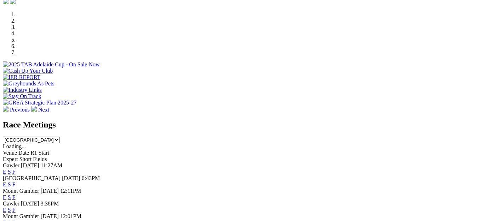  I want to click on img: Greyhounds As Pets, so click(29, 84).